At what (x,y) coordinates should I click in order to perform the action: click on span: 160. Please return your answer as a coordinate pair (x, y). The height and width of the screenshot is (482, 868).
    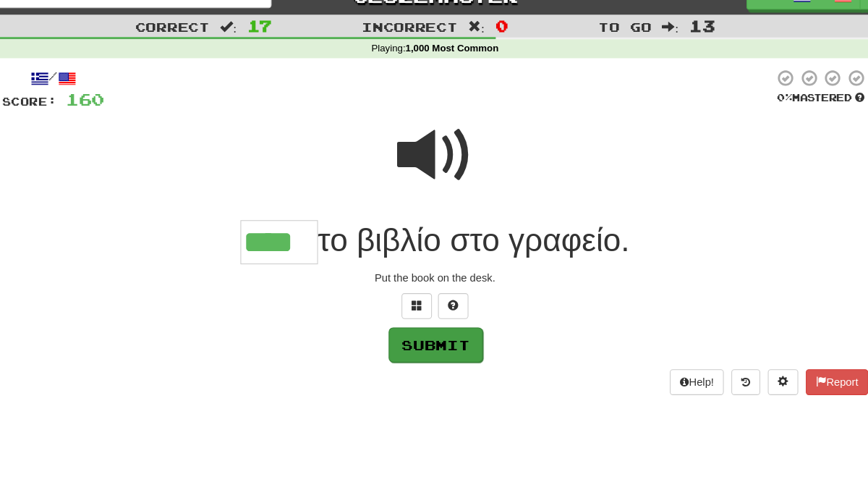
    Looking at the image, I should click on (101, 94).